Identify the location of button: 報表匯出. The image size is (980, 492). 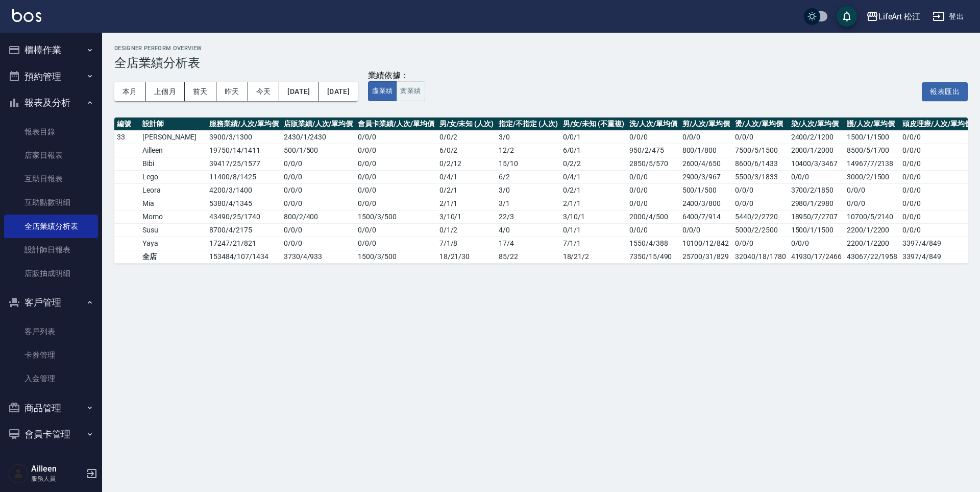
(945, 92).